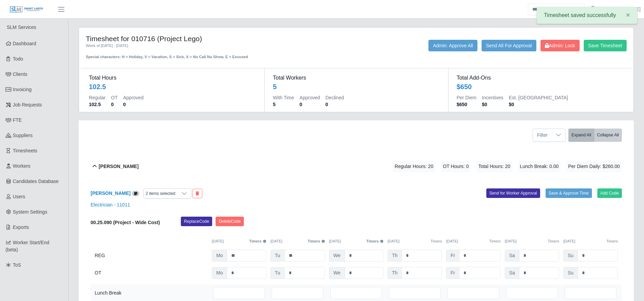  I want to click on span: Per Diem Daily: $260.00, so click(594, 167).